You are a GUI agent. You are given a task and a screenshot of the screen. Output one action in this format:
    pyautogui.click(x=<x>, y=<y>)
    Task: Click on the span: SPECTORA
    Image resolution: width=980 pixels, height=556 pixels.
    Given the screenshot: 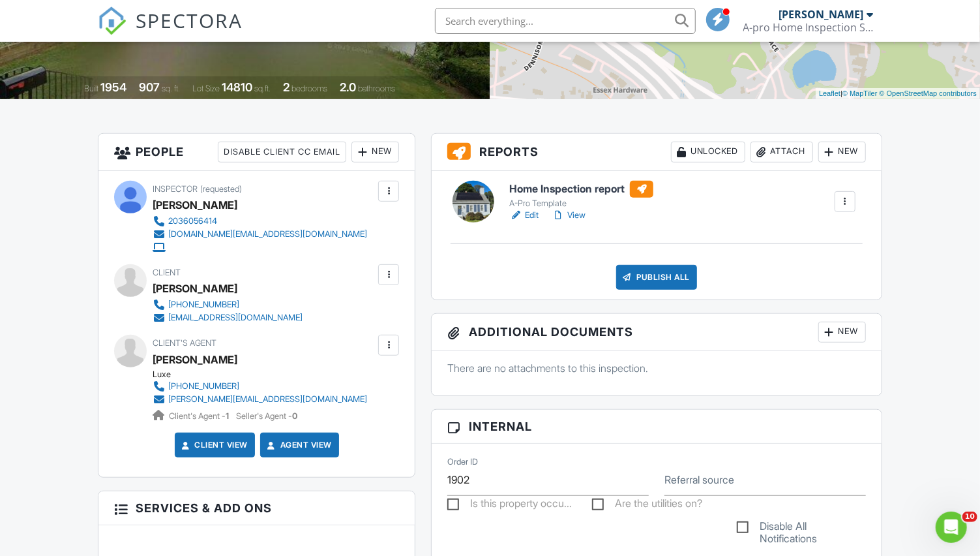 What is the action you would take?
    pyautogui.click(x=189, y=20)
    